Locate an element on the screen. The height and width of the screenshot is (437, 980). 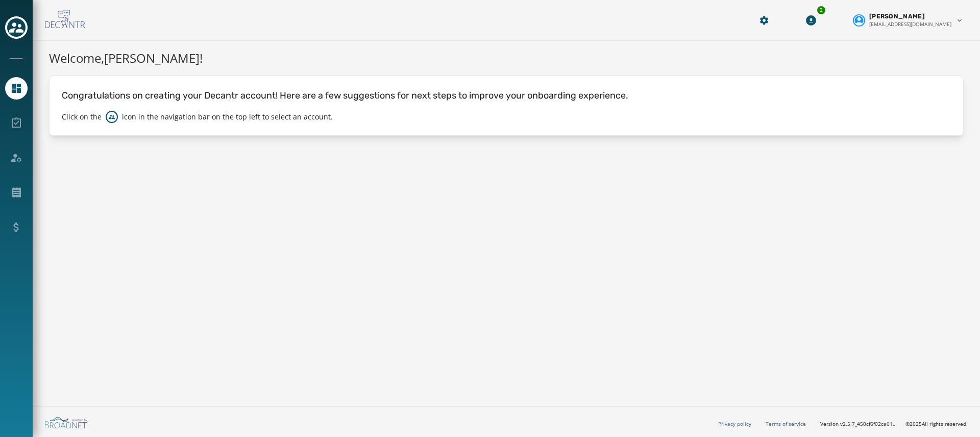
span: © 2025 All rights reserved. is located at coordinates (937, 423).